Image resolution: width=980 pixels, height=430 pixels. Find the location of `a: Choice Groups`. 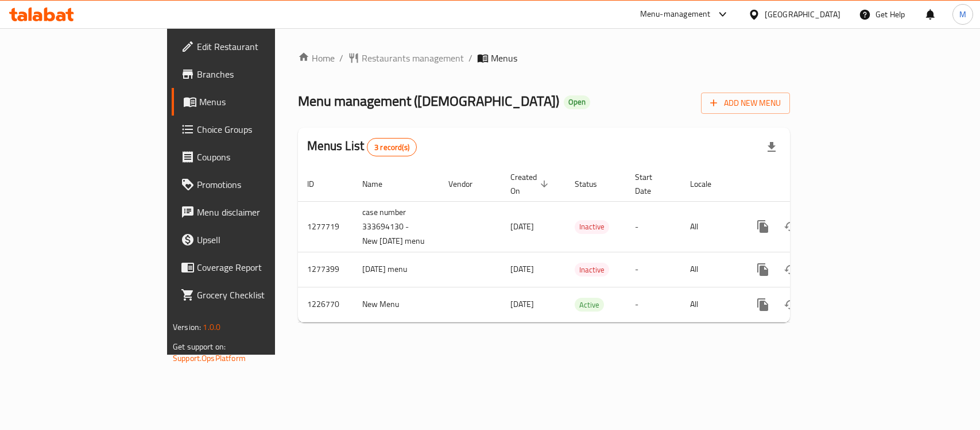

a: Choice Groups is located at coordinates (251, 129).